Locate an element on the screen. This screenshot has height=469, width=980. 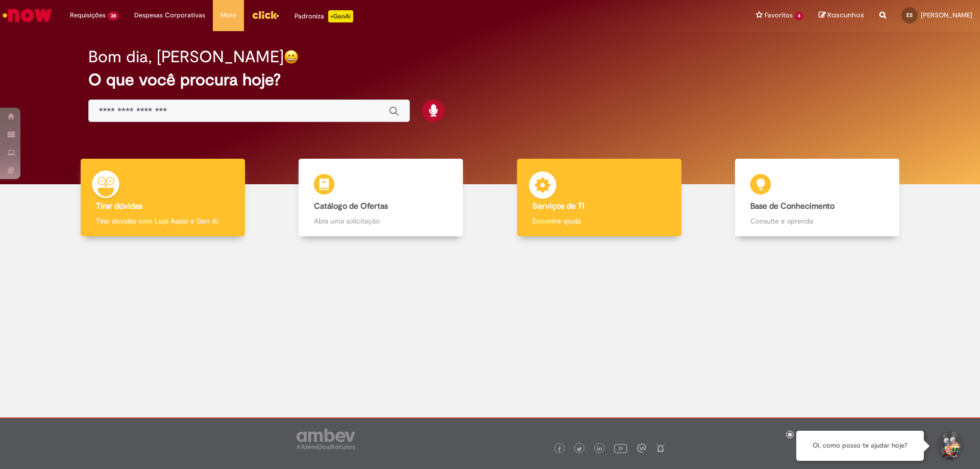
b: Serviços de TI is located at coordinates (558, 206).